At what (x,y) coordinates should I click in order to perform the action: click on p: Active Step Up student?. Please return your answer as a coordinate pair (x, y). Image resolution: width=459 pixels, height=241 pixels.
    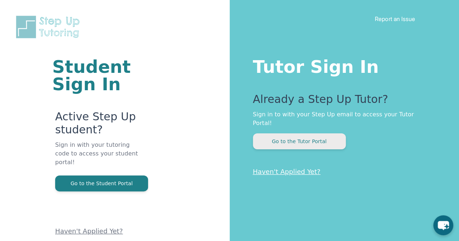
    Looking at the image, I should click on (99, 126).